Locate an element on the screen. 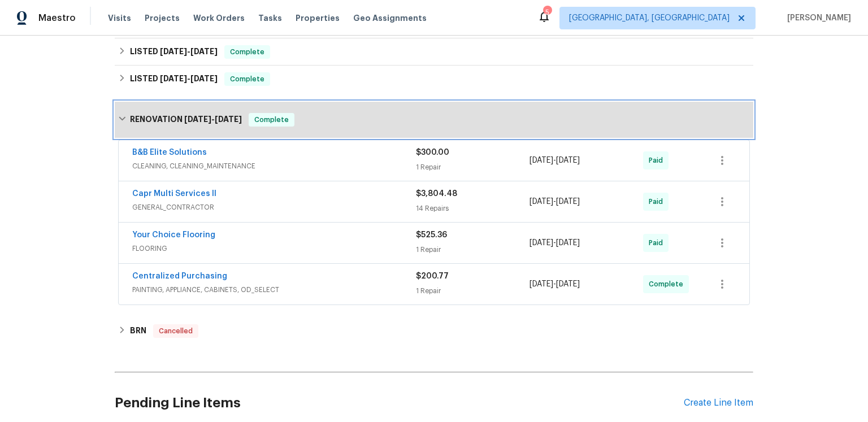 The image size is (868, 422). h6: RENOVATION is located at coordinates (185, 120).